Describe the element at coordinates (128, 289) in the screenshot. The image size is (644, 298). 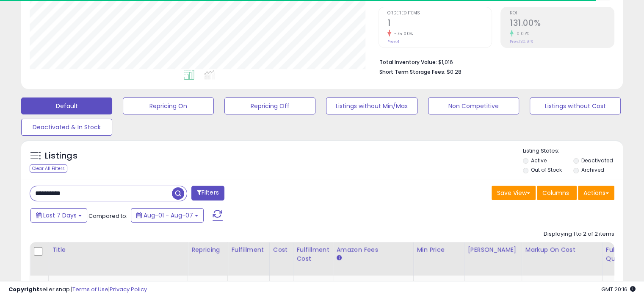
I see `a: Privacy Policy` at that location.